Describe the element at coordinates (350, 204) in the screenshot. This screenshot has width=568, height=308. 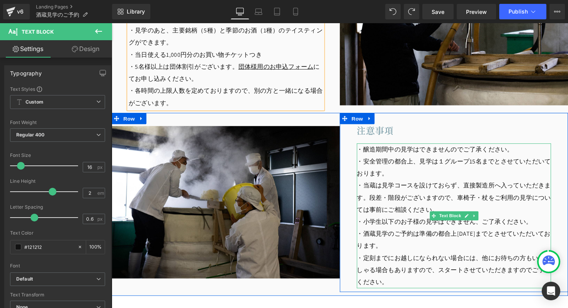
I see `p: ・小学生以下のお子様の見学はできません、ご了承ください。` at that location.